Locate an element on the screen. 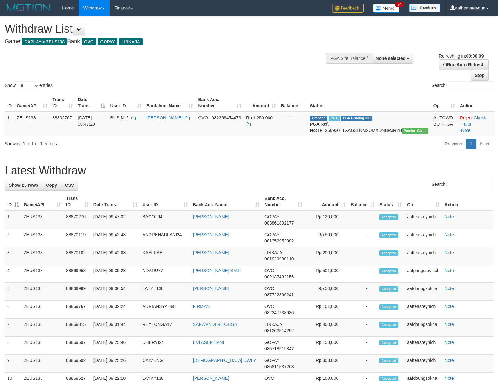  td: Rp 303,000 is located at coordinates (326, 363).